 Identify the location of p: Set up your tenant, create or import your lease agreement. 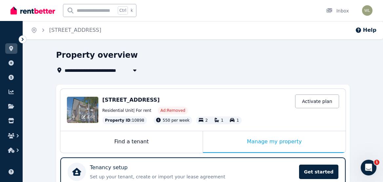
(193, 177).